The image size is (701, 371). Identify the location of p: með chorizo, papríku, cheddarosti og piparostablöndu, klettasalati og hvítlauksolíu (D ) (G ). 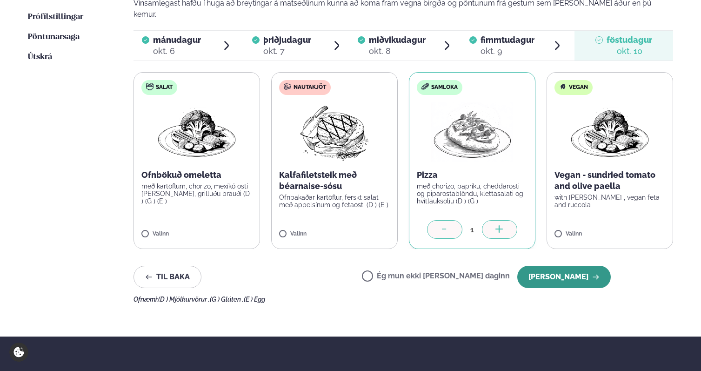
(472, 193).